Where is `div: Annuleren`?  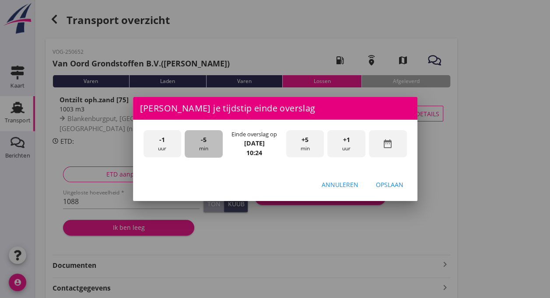
div: Annuleren is located at coordinates (340, 185).